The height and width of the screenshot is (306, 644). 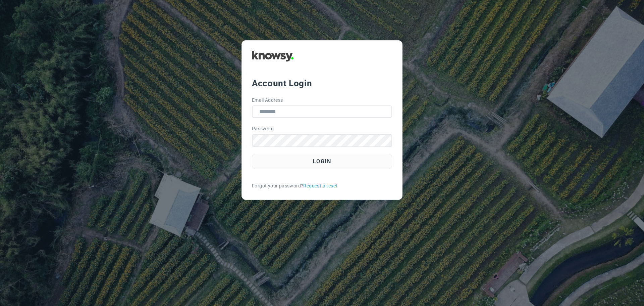 What do you see at coordinates (263, 128) in the screenshot?
I see `label: Password` at bounding box center [263, 128].